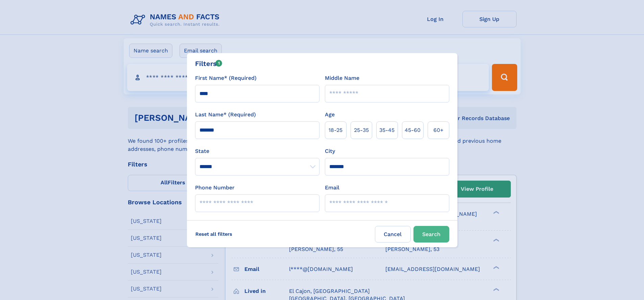  Describe the element at coordinates (361, 130) in the screenshot. I see `span: 25‑35` at that location.